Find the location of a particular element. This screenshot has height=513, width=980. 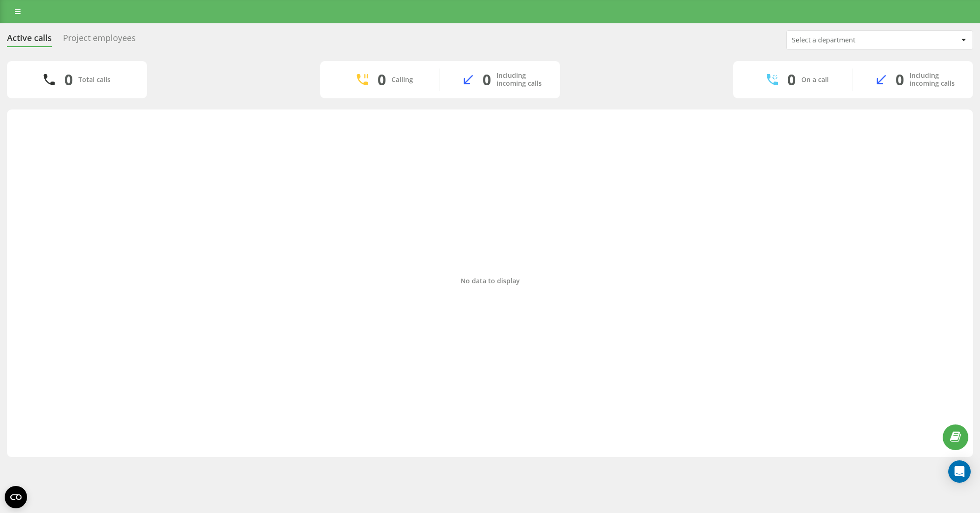

div: Calling is located at coordinates (402, 79).